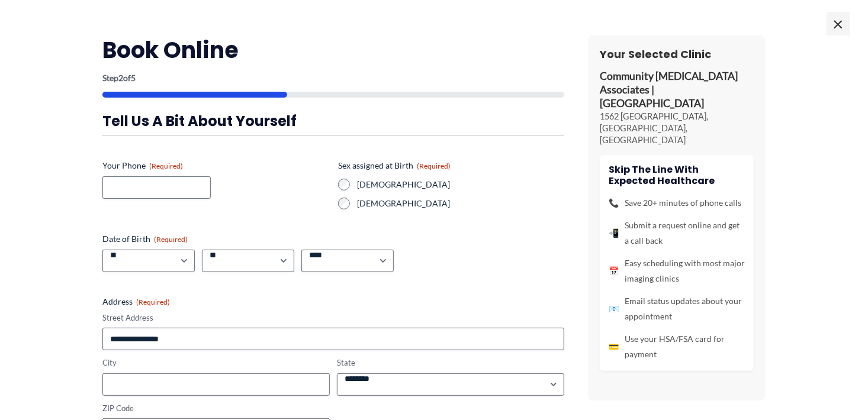 The width and height of the screenshot is (868, 420). Describe the element at coordinates (677, 203) in the screenshot. I see `li: Save 20+ minutes of phone calls` at that location.